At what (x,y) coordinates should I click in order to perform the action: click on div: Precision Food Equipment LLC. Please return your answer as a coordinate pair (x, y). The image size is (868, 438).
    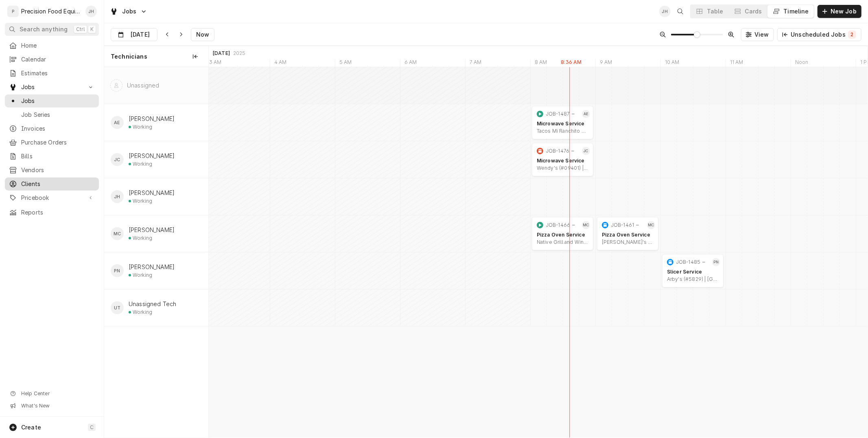
    Looking at the image, I should click on (51, 11).